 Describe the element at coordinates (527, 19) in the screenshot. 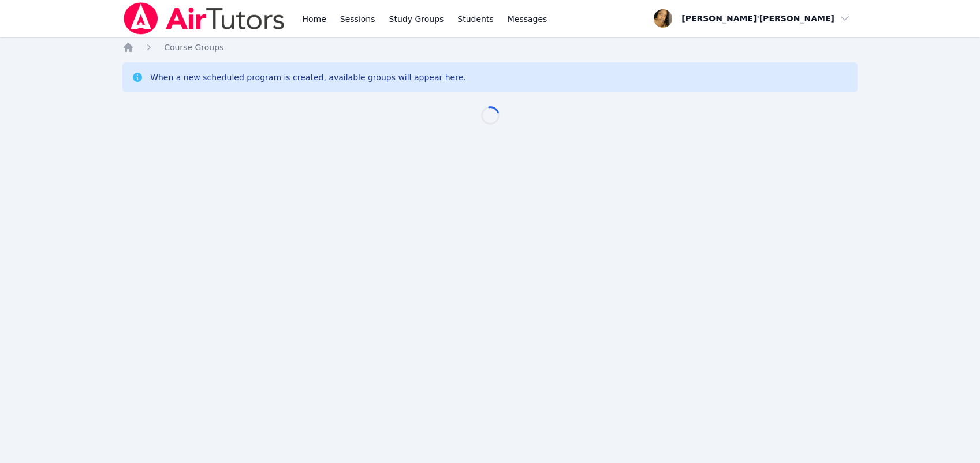

I see `span: Messages` at that location.